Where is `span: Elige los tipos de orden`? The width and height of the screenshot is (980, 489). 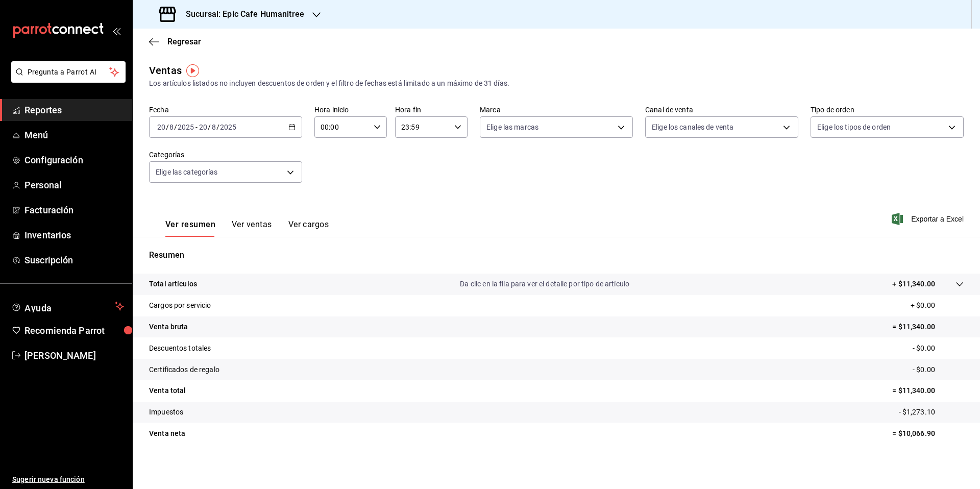 span: Elige los tipos de orden is located at coordinates (854, 127).